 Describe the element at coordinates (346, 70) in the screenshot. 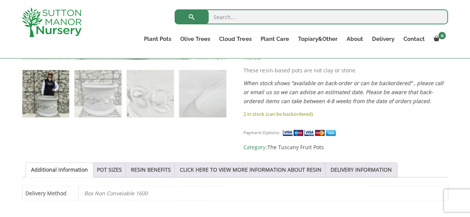

I see `p: These resin-based pots are not clay or stone.` at that location.